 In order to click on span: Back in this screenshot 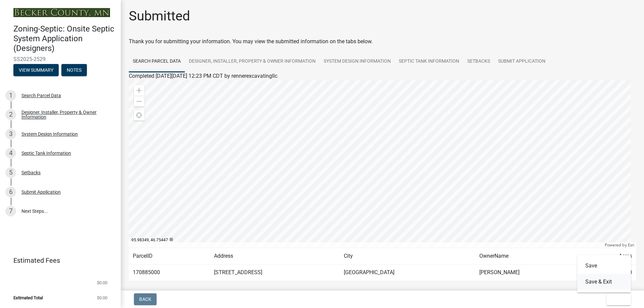, I will do `click(145, 299)`.